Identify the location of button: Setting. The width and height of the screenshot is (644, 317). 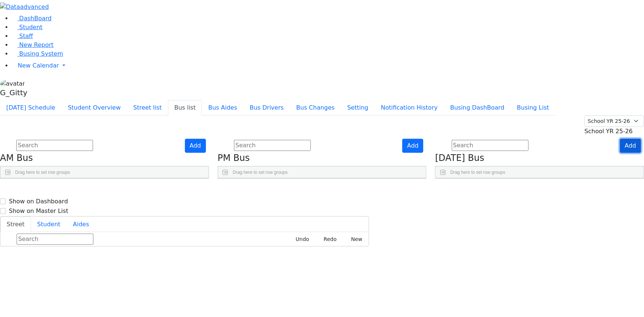
(358, 108).